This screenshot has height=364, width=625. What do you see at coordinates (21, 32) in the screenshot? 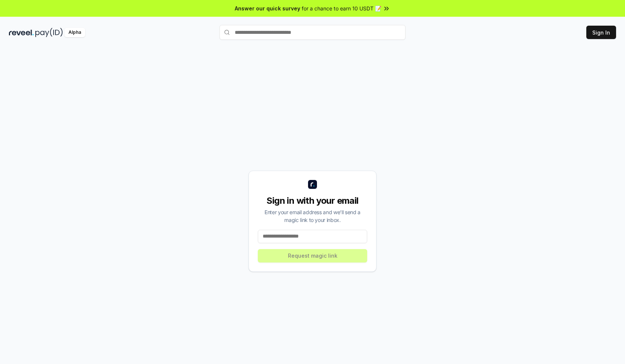
I see `img: reveel_dark` at bounding box center [21, 32].